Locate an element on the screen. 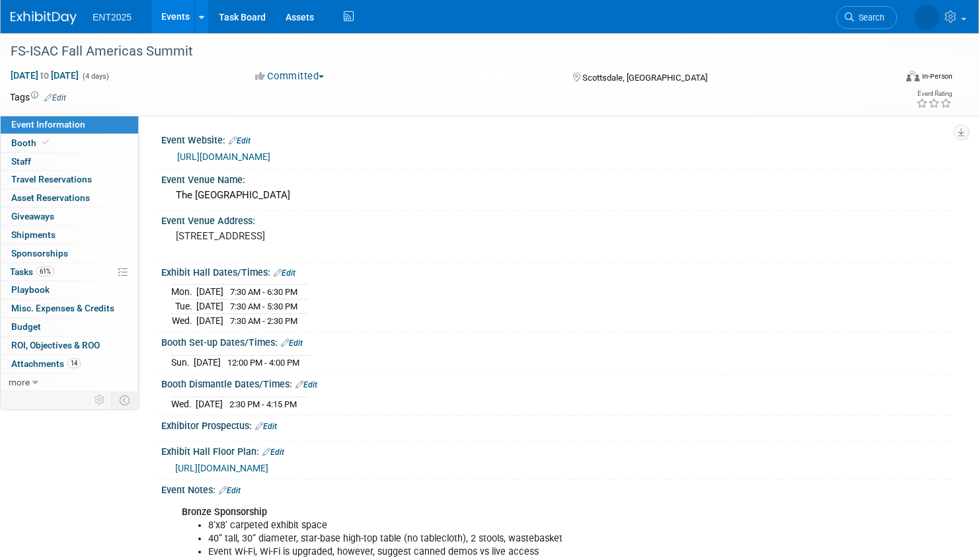 The height and width of the screenshot is (560, 979). img: Rose Bodin is located at coordinates (927, 17).